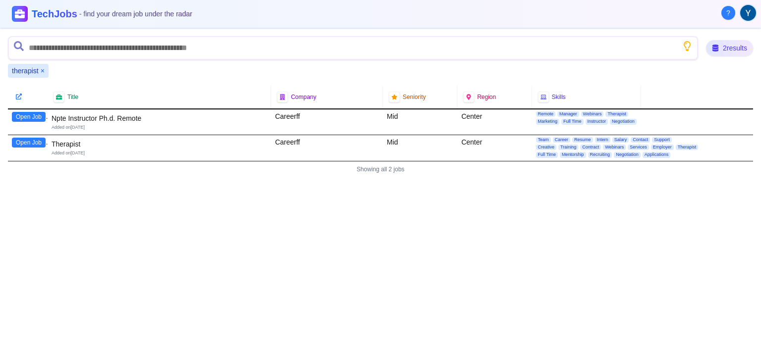 The height and width of the screenshot is (348, 761). What do you see at coordinates (573, 155) in the screenshot?
I see `span: Mentorship` at bounding box center [573, 155].